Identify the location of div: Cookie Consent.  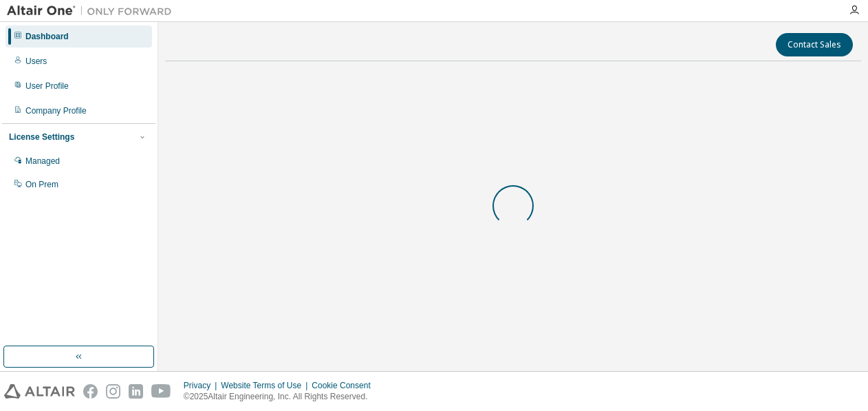
(344, 385).